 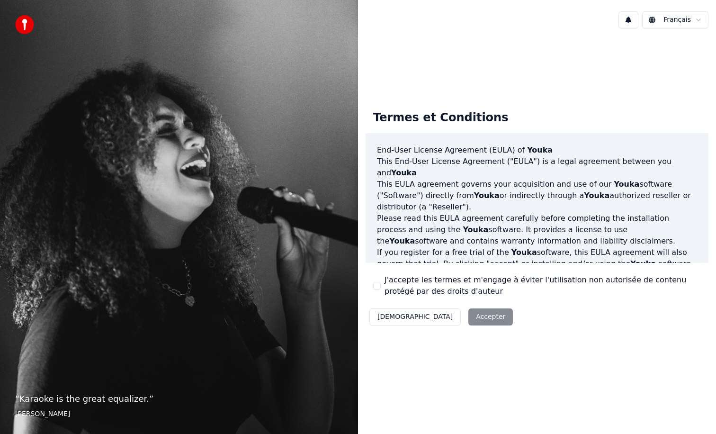 I want to click on p: Please read this EULA agreement carefully before completing the installation process and using th..., so click(x=537, y=230).